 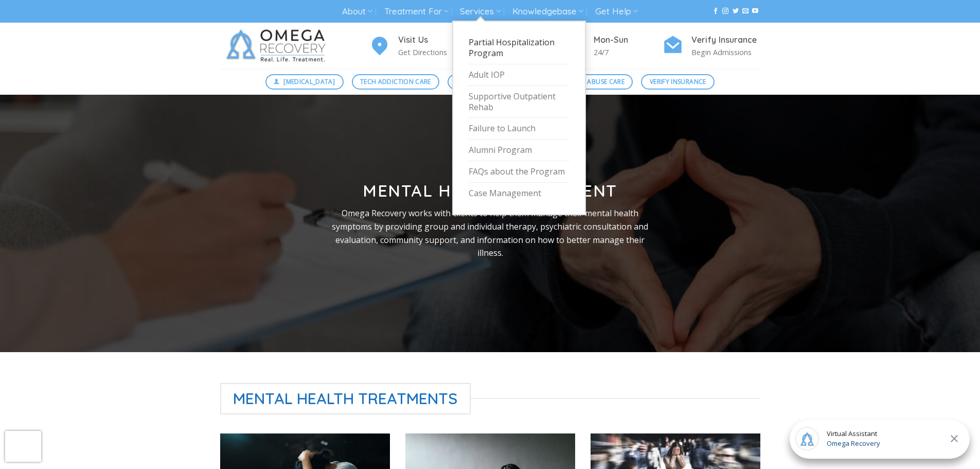 What do you see at coordinates (726, 52) in the screenshot?
I see `p: Begin Admissions` at bounding box center [726, 52].